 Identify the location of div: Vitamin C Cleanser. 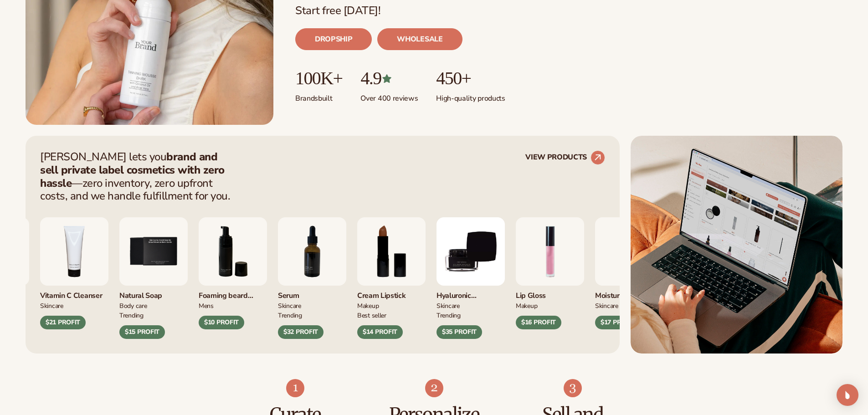
(74, 293).